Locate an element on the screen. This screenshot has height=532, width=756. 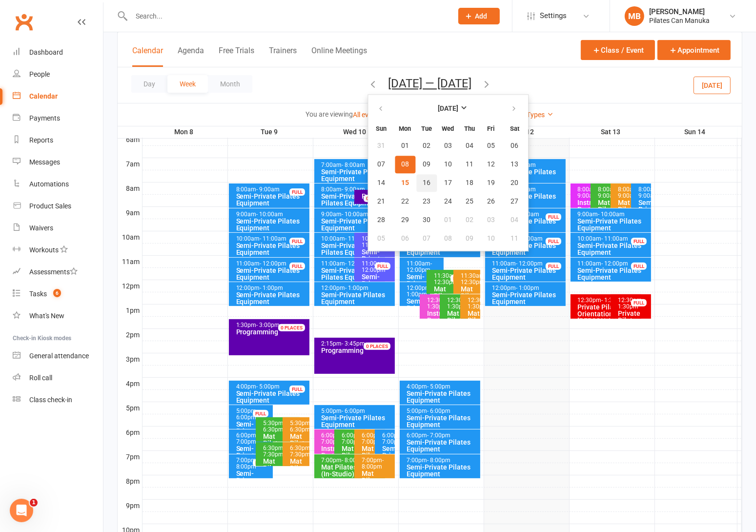
button: 05 is located at coordinates (490, 146).